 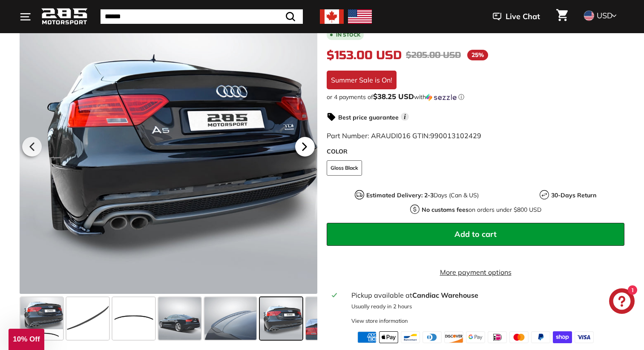 I want to click on img: Sezzle, so click(x=441, y=97).